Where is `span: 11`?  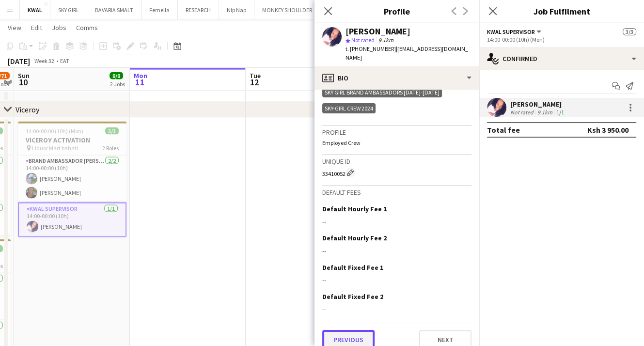 span: 11 is located at coordinates (140, 82).